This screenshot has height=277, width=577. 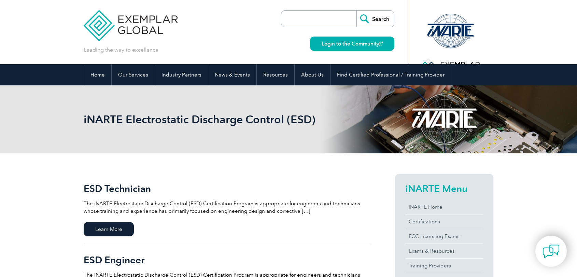 I want to click on a: iNARTE Home, so click(x=444, y=207).